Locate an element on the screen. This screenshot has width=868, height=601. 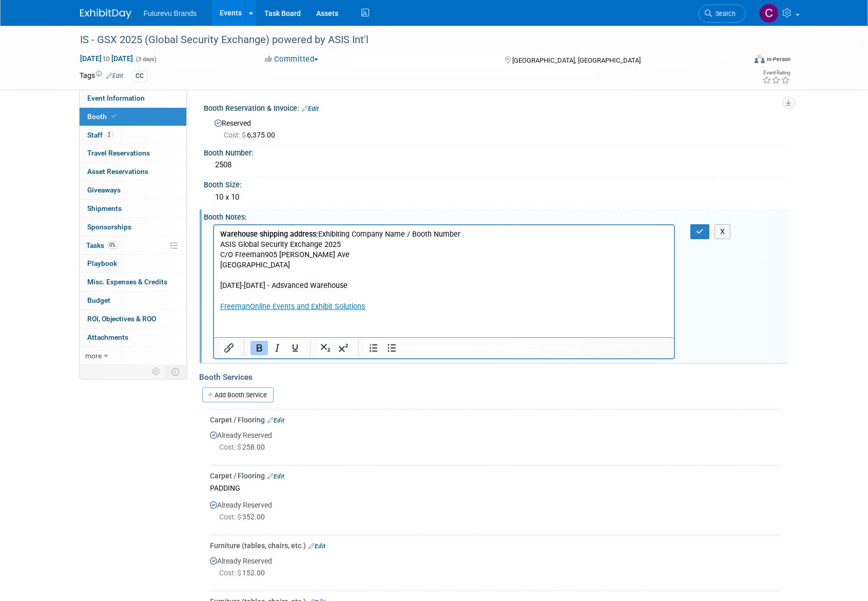
i: Booth reservation complete is located at coordinates (114, 116).